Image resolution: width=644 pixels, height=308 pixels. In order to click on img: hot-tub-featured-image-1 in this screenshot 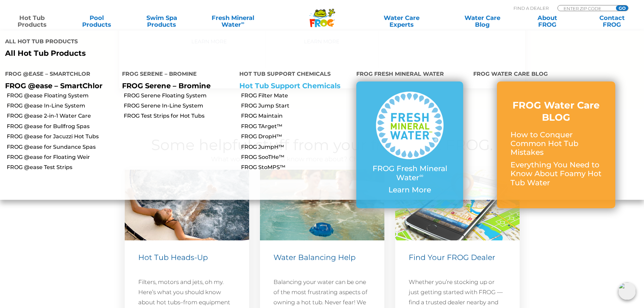, I will do `click(322, 205)`.